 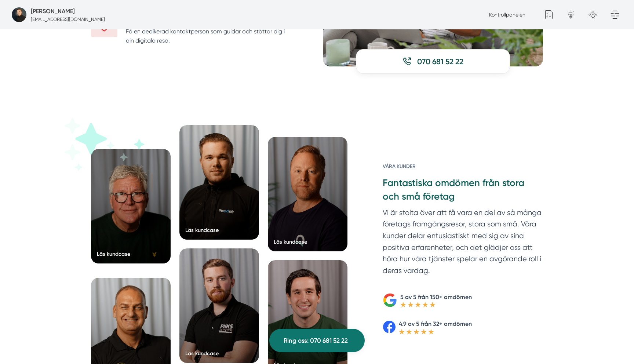 I want to click on img: foretagsbild-pa-smartproduktion-ett-foretag-i-dalarnas-lan-2023.jpg, so click(x=19, y=15).